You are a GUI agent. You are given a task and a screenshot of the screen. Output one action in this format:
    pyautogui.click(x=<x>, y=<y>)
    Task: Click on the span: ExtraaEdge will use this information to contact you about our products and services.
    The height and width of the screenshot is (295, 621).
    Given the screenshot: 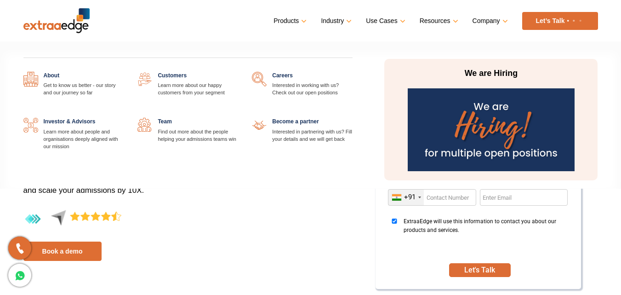 What is the action you would take?
    pyautogui.click(x=484, y=234)
    